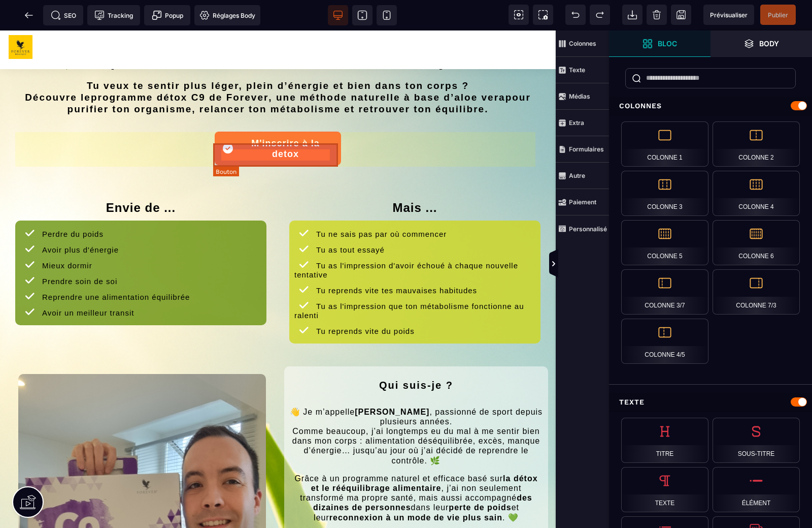 This screenshot has height=528, width=812. Describe the element at coordinates (681, 15) in the screenshot. I see `span: Enregistrer` at that location.